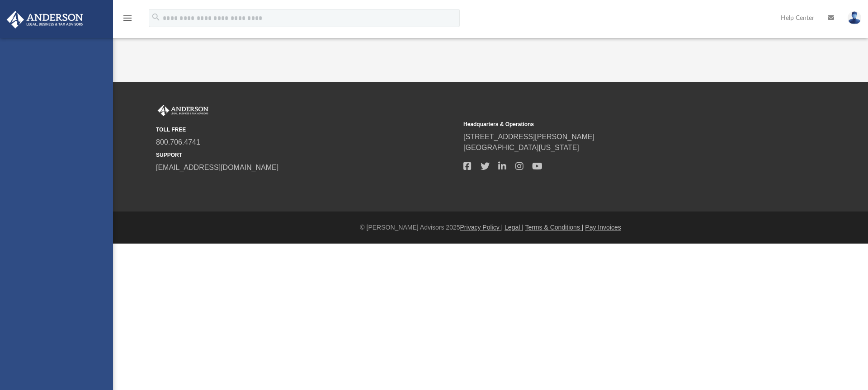 Image resolution: width=868 pixels, height=390 pixels. Describe the element at coordinates (554, 227) in the screenshot. I see `a: Terms & Conditions |` at that location.